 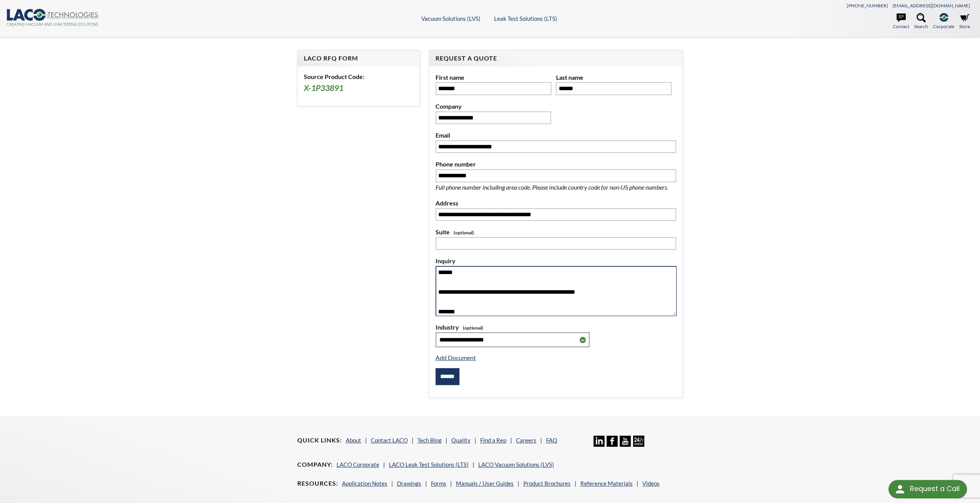 I want to click on h4: Quick Links, so click(x=320, y=440).